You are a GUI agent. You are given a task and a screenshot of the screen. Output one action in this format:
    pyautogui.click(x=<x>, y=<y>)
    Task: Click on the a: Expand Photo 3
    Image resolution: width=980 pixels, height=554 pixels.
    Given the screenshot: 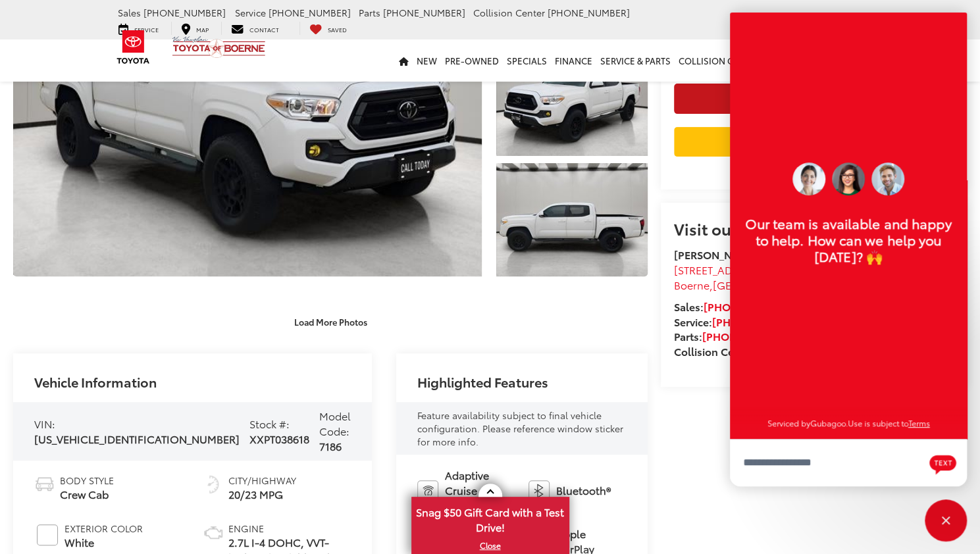 What is the action you would take?
    pyautogui.click(x=572, y=220)
    